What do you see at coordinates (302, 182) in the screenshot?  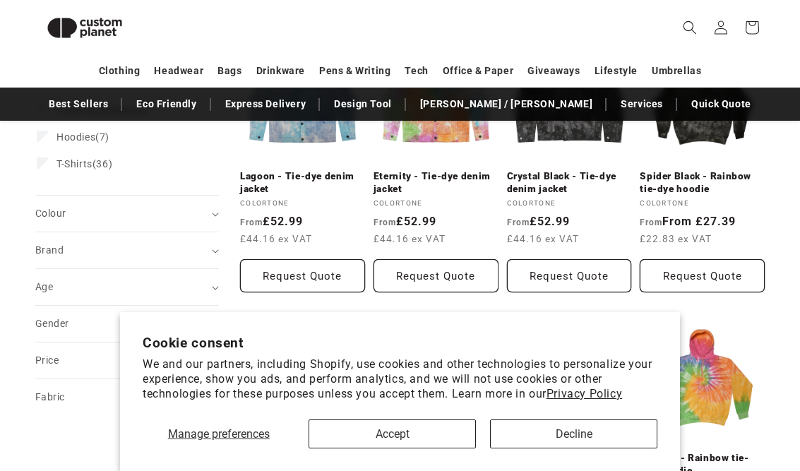 I see `a: Lagoon - Tie-dye denim jacket` at bounding box center [302, 182].